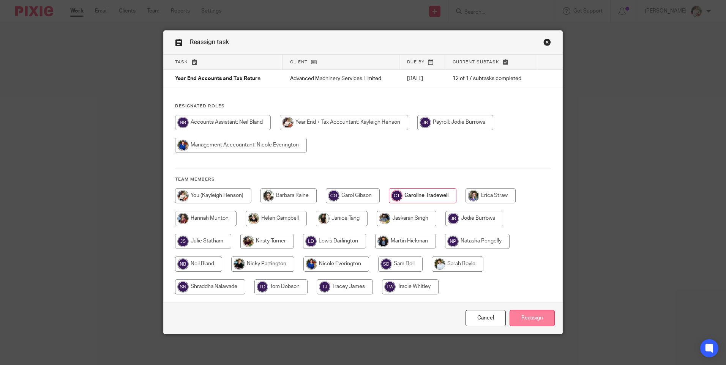  I want to click on span: Reassign task, so click(209, 42).